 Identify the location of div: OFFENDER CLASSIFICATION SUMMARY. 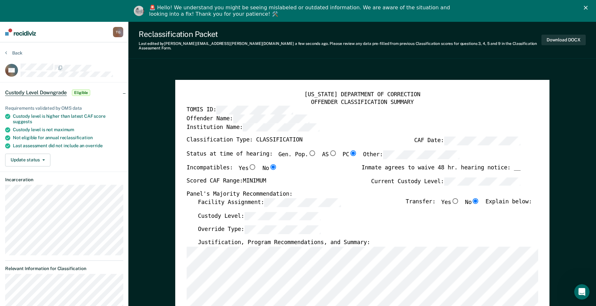
(362, 102).